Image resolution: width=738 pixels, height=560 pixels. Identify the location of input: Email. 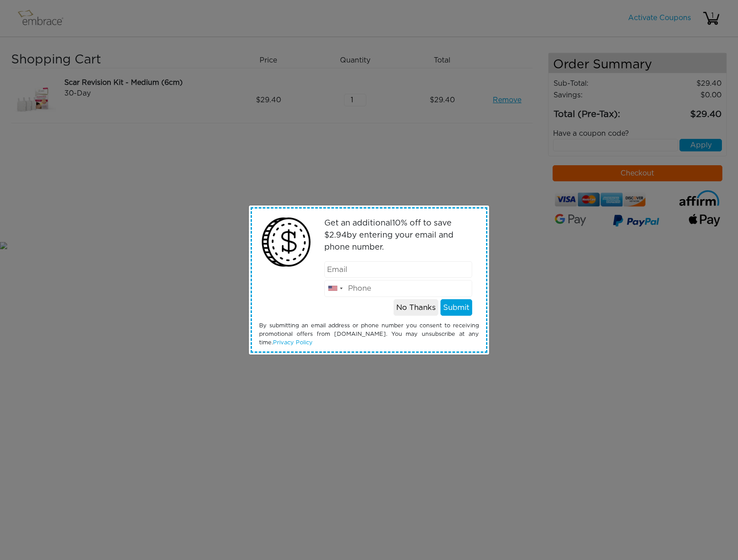
(398, 269).